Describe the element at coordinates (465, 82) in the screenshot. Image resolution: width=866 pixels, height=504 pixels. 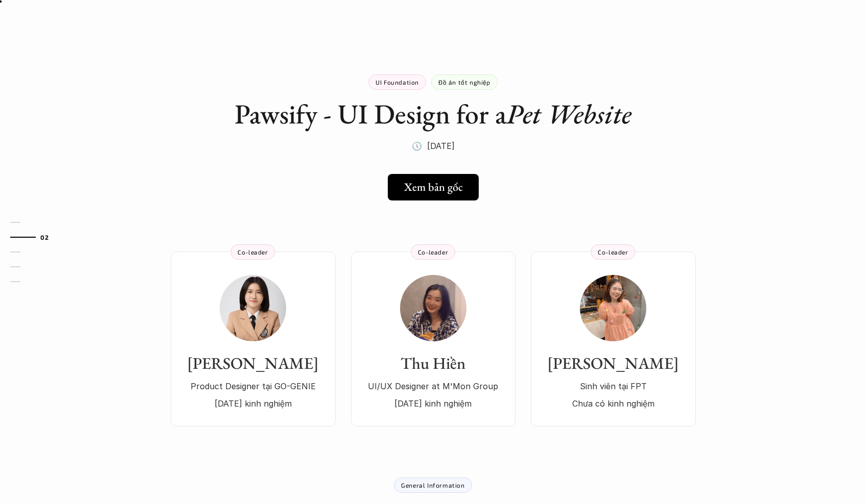
I see `p: Đồ án tốt nghiệp` at that location.